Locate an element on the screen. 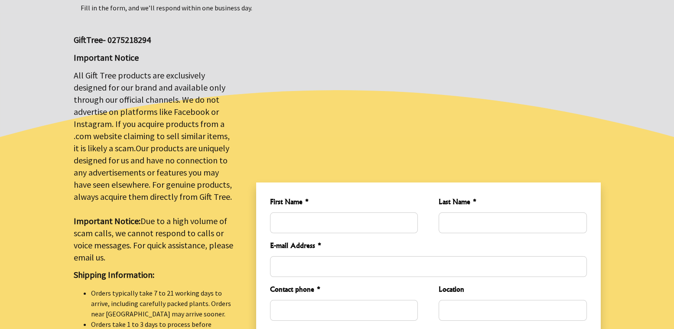  big: GiftTree- 0275218294 is located at coordinates (112, 39).